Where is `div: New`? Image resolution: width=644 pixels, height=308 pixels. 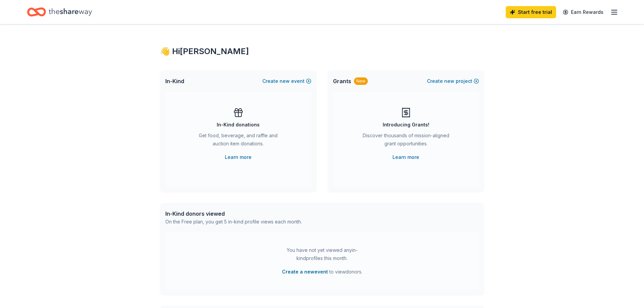 div: New is located at coordinates (361, 81).